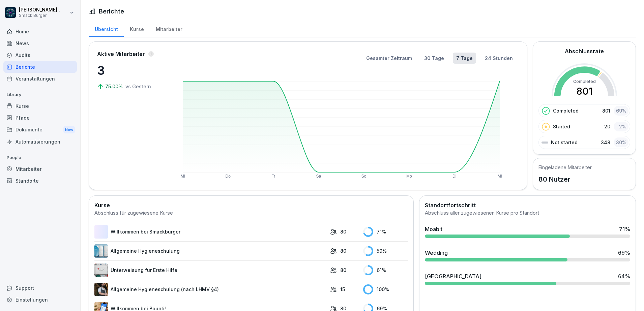 This screenshot has width=644, height=311. What do you see at coordinates (386, 290) in the screenshot?
I see `div: 100 %` at bounding box center [386, 290].